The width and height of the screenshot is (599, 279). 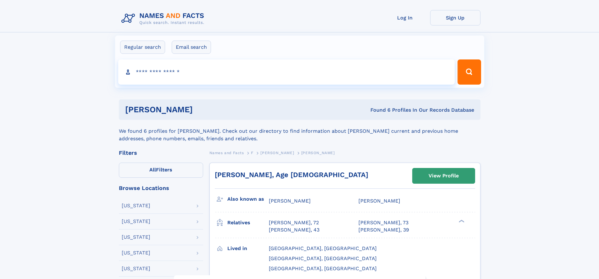 What do you see at coordinates (161, 188) in the screenshot?
I see `div: Browse Locations` at bounding box center [161, 188].